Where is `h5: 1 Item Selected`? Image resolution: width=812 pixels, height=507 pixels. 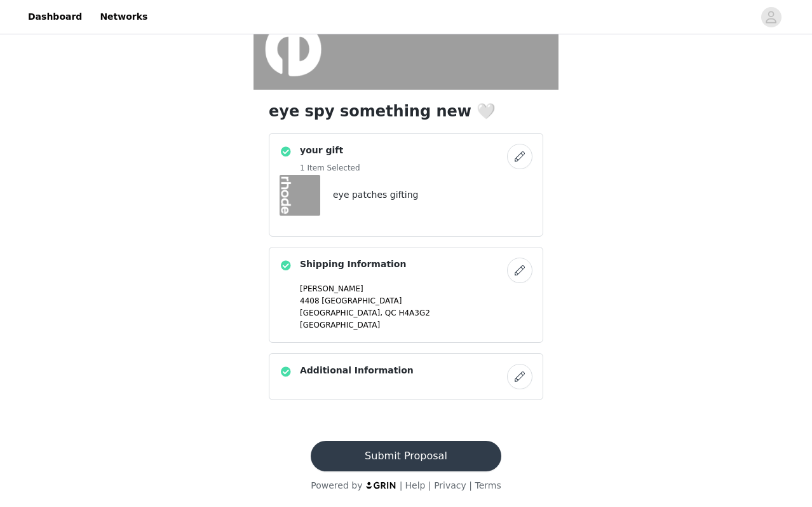
h5: 1 Item Selected is located at coordinates (330, 168).